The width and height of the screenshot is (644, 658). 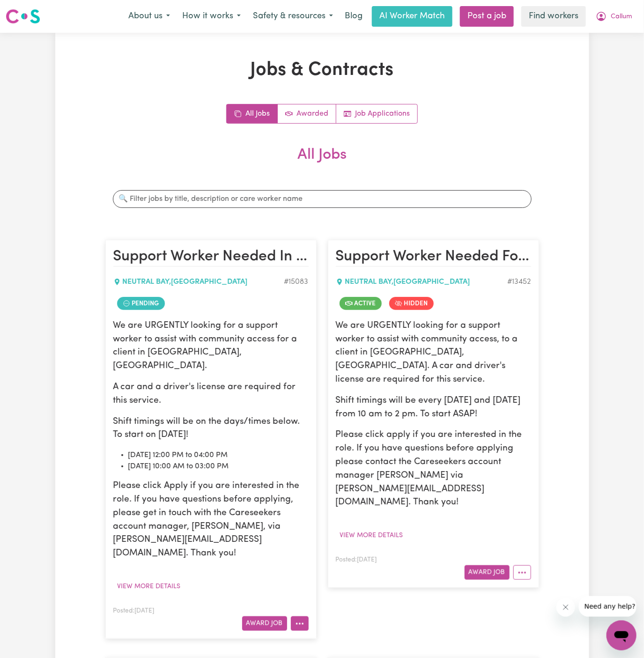 I want to click on img: Careseekers logo, so click(x=23, y=17).